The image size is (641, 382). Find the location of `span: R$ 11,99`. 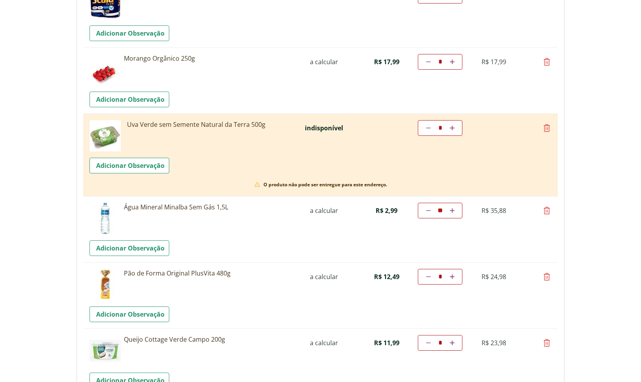

span: R$ 11,99 is located at coordinates (387, 343).